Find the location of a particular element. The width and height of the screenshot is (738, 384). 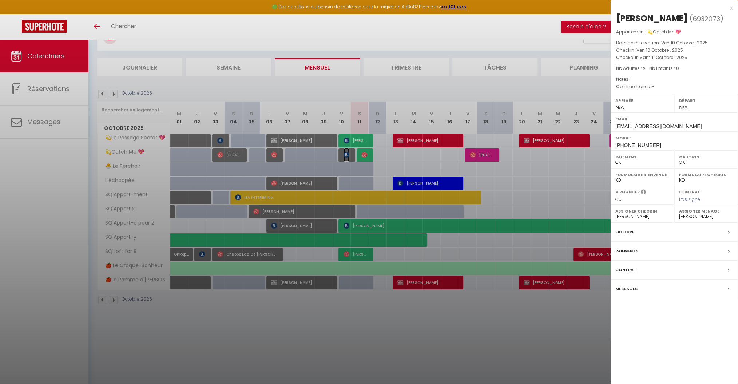

p: Date de réservation : is located at coordinates (675, 43).